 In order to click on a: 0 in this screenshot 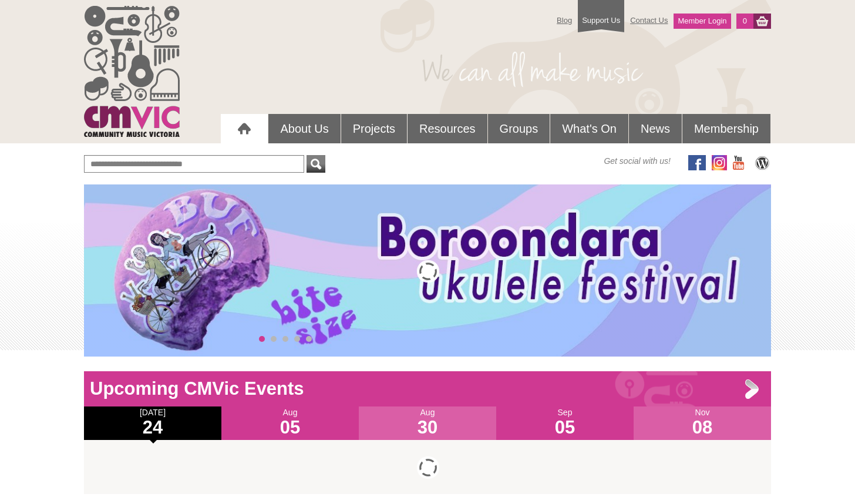, I will do `click(745, 21)`.